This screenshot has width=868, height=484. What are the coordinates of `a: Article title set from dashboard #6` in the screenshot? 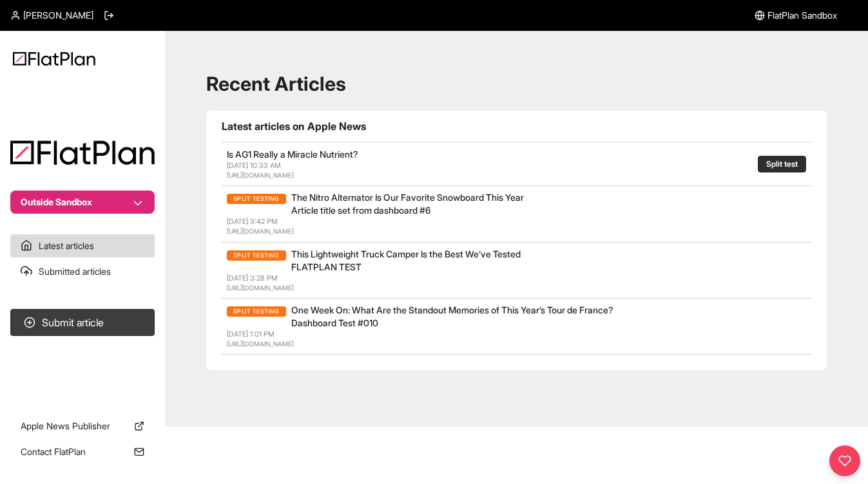 It's located at (361, 210).